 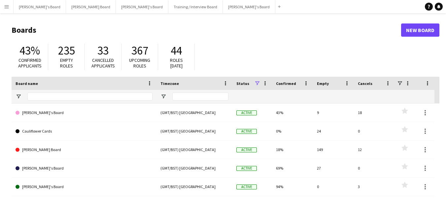 What do you see at coordinates (292, 149) in the screenshot?
I see `div: 18%` at bounding box center [292, 149].